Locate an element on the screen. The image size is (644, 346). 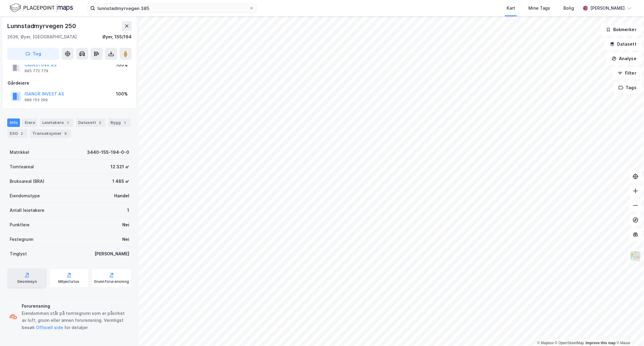
div: 12 321 ㎡ is located at coordinates (120, 167).